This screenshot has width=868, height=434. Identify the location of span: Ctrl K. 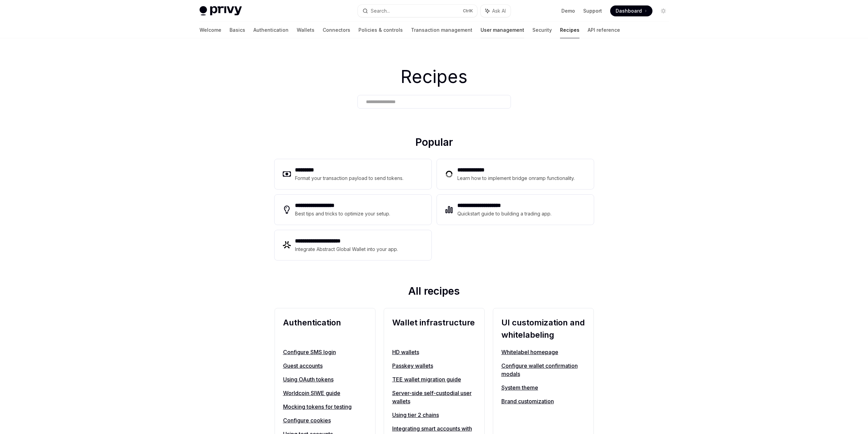
(468, 11).